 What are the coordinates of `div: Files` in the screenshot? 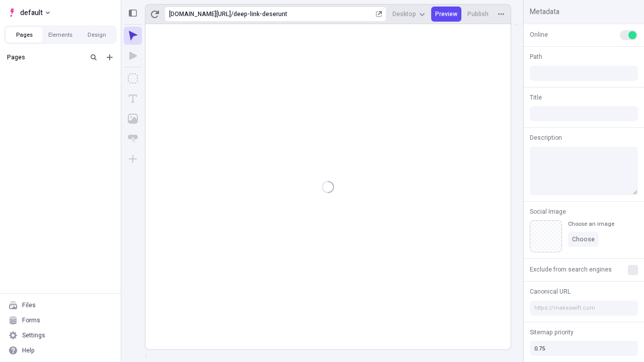 It's located at (29, 305).